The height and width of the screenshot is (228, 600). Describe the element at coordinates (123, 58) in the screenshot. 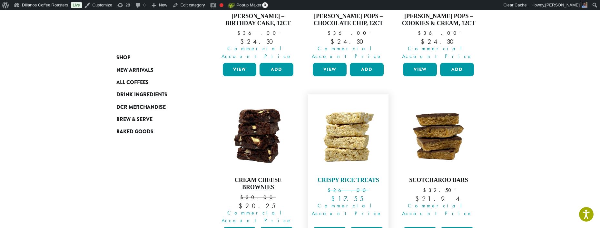

I see `span: Shop` at that location.